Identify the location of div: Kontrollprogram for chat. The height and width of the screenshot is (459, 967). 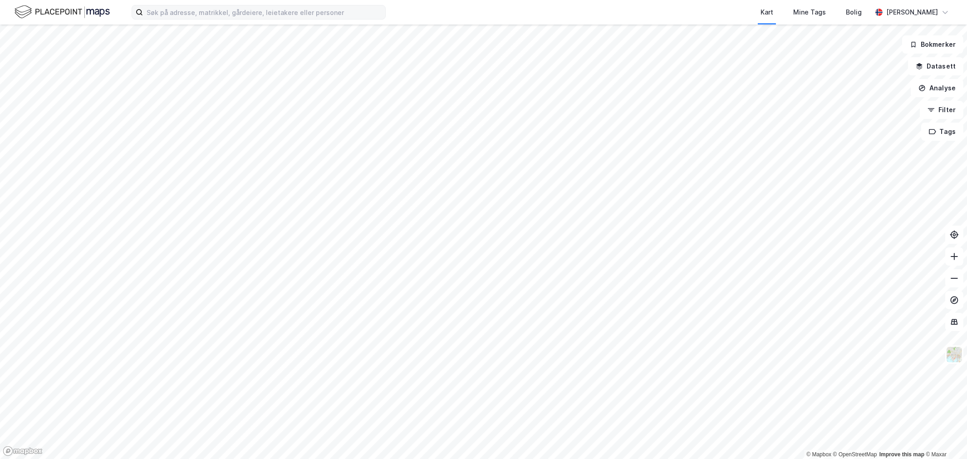
(944, 437).